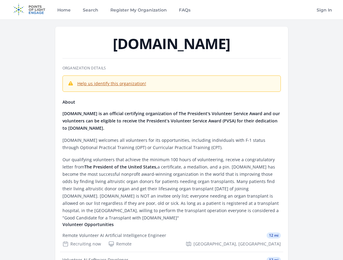 The height and width of the screenshot is (260, 343). What do you see at coordinates (172, 240) in the screenshot?
I see `a: Remote Volunteer AI Artificial Intelligence Engineer 12 mi Recruiting now Remote [GEOGRAPHIC_DATA...` at bounding box center [172, 240].